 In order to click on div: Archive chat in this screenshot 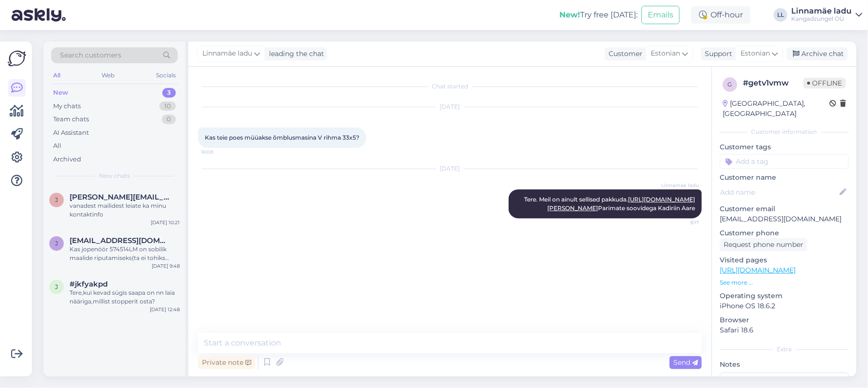, I will do `click(817, 54)`.